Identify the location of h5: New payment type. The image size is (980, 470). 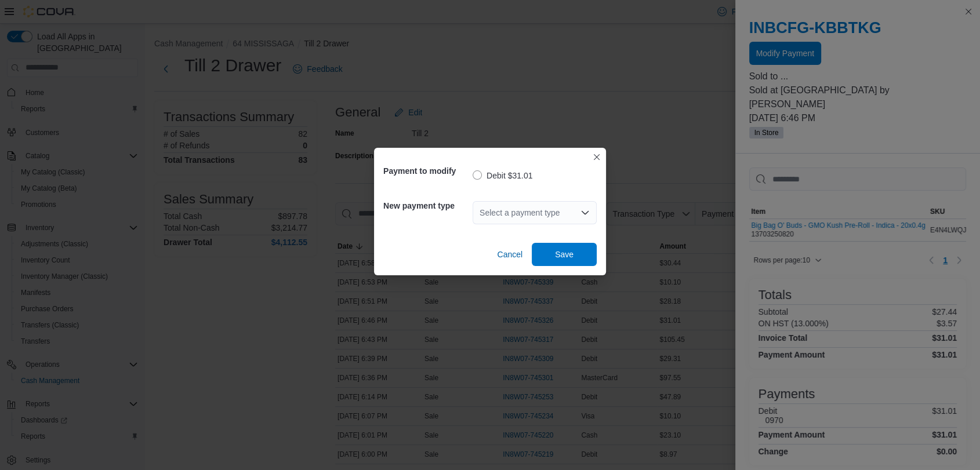
(426, 206).